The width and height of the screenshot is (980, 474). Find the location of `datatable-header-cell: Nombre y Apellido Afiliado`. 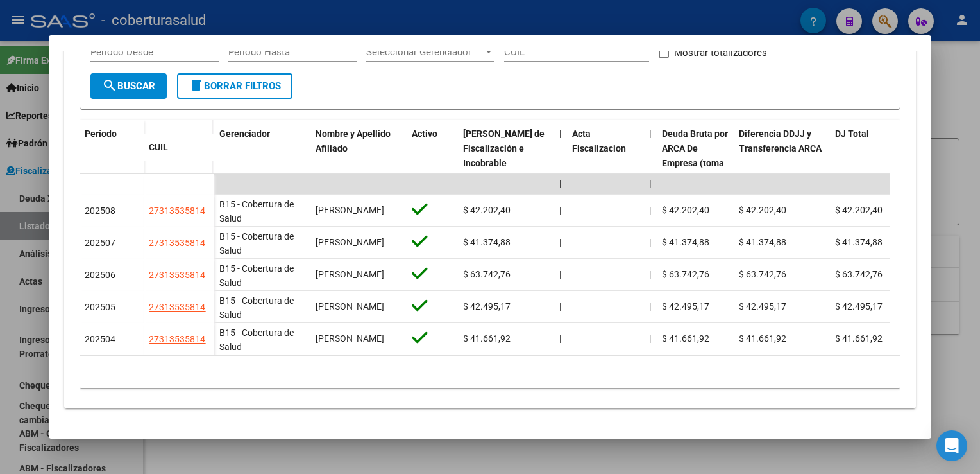

datatable-header-cell: Nombre y Apellido Afiliado is located at coordinates (359, 163).